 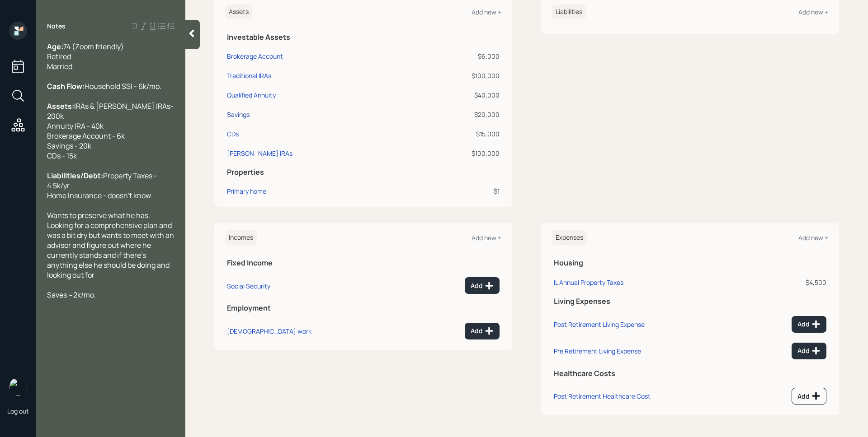 I want to click on div: $15,000, so click(x=458, y=134).